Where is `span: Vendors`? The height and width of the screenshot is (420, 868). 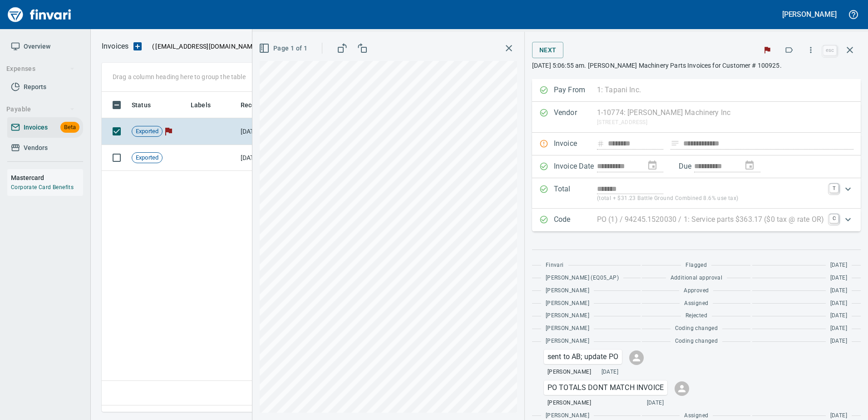
span: Vendors is located at coordinates (35, 147).